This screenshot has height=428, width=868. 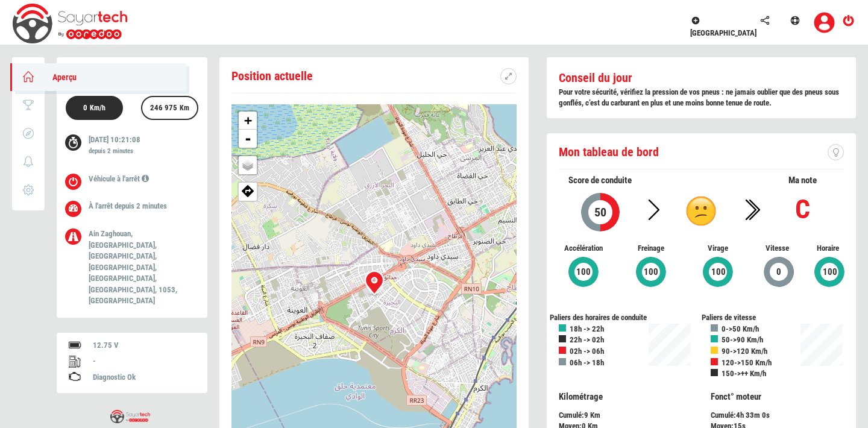 I want to click on span: 4h 33m 0s, so click(x=753, y=415).